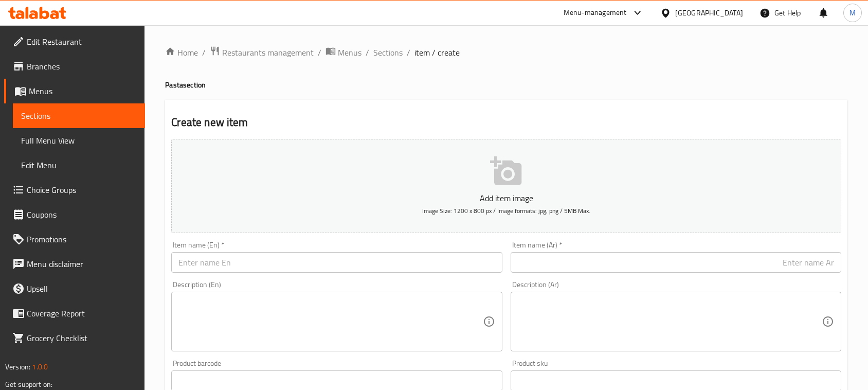 This screenshot has height=390, width=868. Describe the element at coordinates (262, 53) in the screenshot. I see `a: Restaurants management` at that location.